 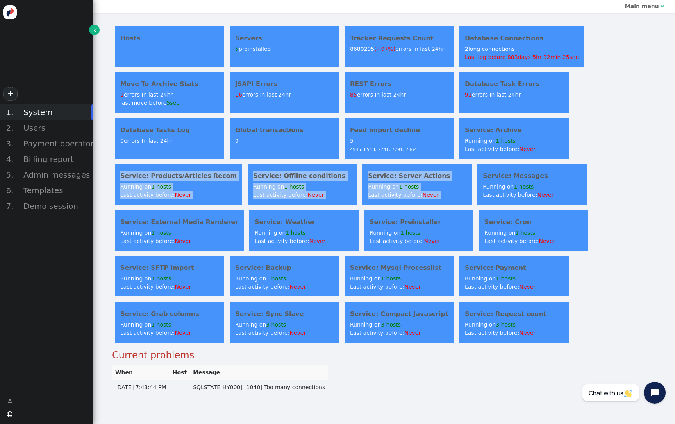 What do you see at coordinates (285, 49) in the screenshot?
I see `div: preinstalled` at bounding box center [285, 49].